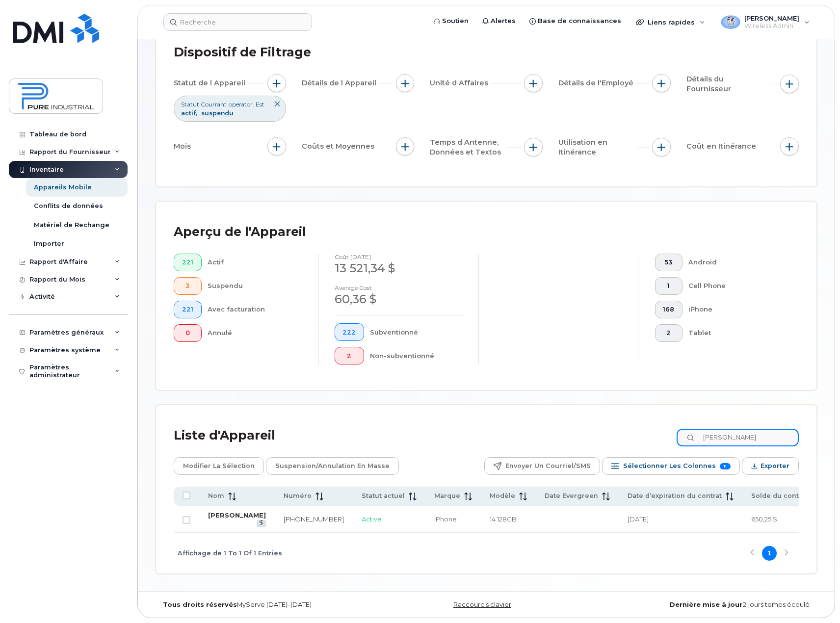 The image size is (840, 623). Describe the element at coordinates (669, 310) in the screenshot. I see `button: 168` at that location.